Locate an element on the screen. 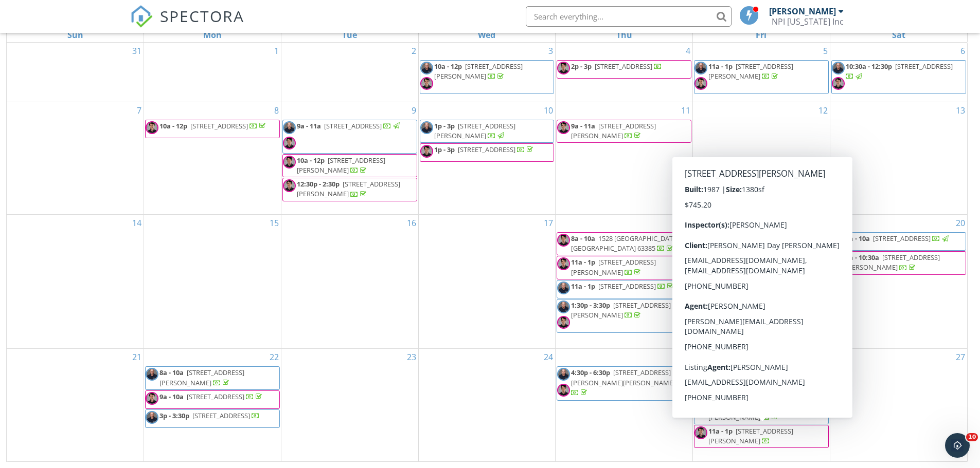  div: NPI Missouri Inc is located at coordinates (807, 22).